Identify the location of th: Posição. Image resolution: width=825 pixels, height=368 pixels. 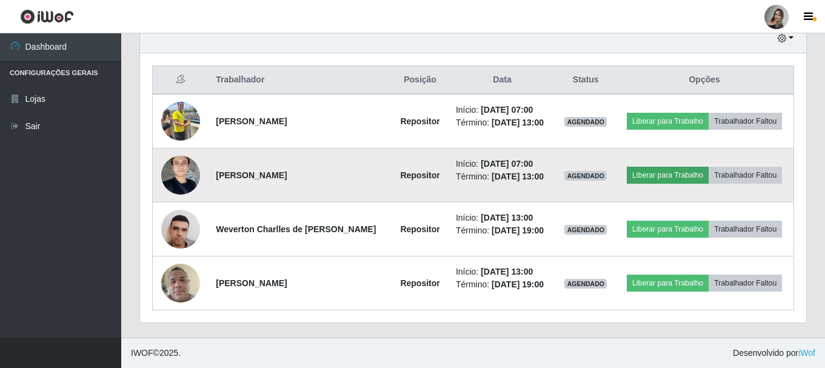
(420, 80).